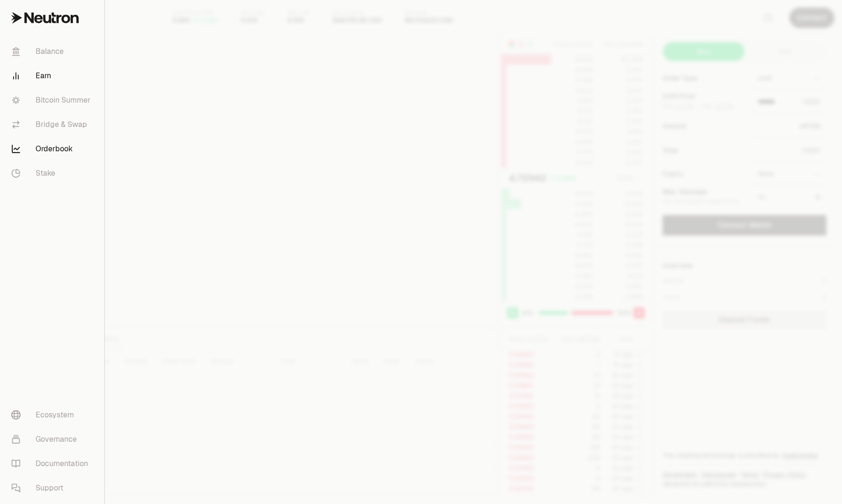 The width and height of the screenshot is (842, 504). I want to click on a: Documentation, so click(52, 463).